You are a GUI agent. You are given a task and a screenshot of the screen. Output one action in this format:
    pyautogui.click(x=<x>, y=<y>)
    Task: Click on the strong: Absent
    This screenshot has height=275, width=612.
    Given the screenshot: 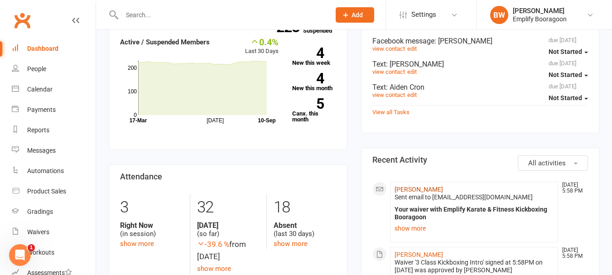 What is the action you would take?
    pyautogui.click(x=305, y=225)
    